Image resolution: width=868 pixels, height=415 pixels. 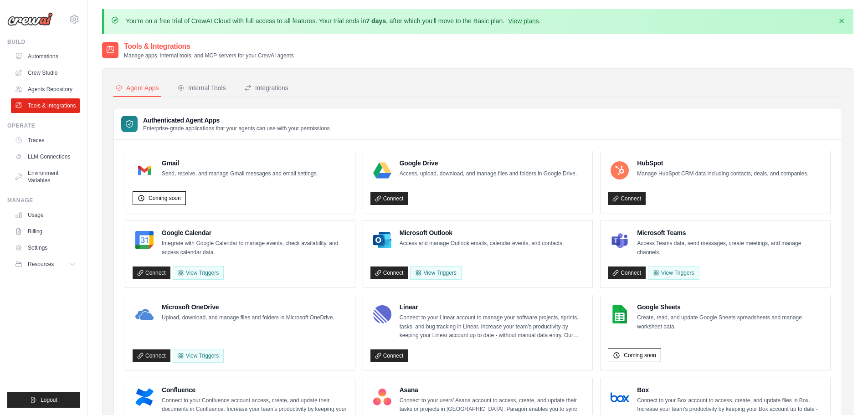 What do you see at coordinates (45, 248) in the screenshot?
I see `a: Settings` at bounding box center [45, 248].